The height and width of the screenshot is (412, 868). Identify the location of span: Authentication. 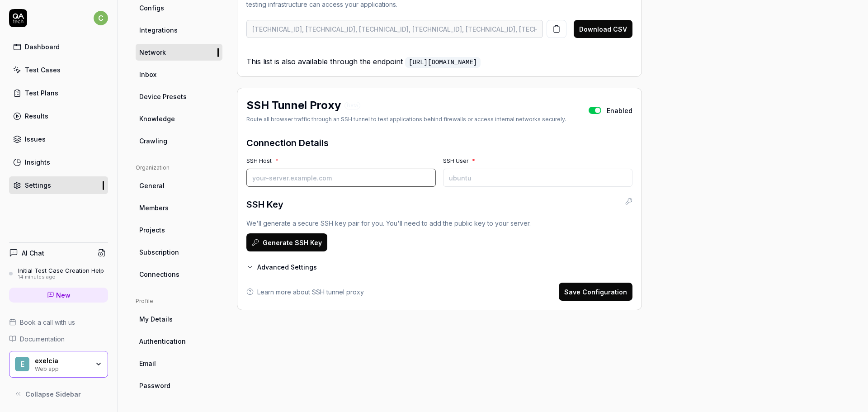
(162, 341).